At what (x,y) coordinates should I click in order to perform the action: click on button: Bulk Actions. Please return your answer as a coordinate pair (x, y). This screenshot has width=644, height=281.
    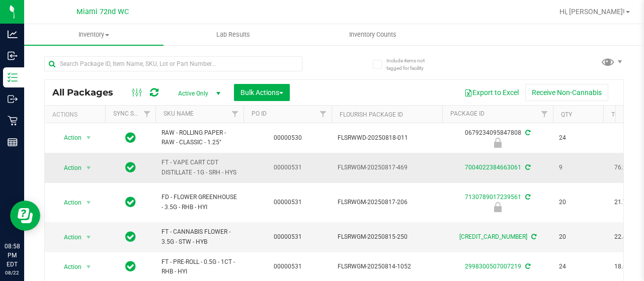
    Looking at the image, I should click on (262, 93).